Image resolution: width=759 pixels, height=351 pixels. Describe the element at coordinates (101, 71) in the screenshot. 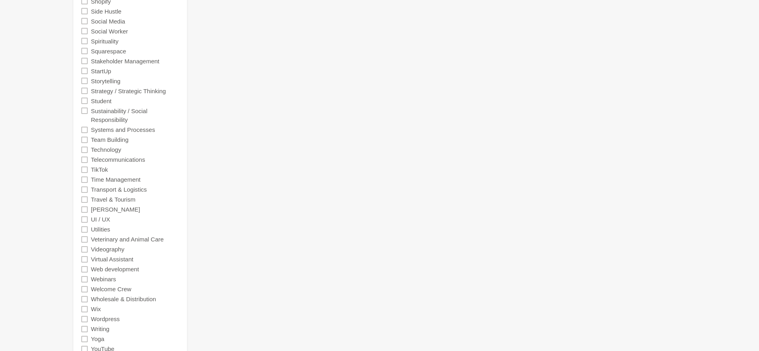

I see `label: StartUp` at that location.